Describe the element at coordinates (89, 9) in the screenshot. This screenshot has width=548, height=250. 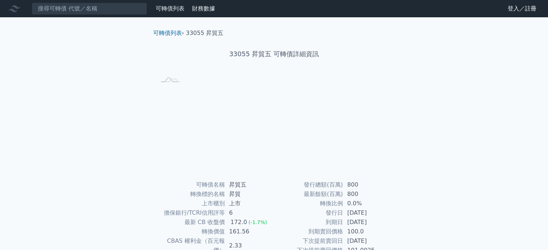
I see `input: 搜尋可轉債 代號／名稱` at that location.